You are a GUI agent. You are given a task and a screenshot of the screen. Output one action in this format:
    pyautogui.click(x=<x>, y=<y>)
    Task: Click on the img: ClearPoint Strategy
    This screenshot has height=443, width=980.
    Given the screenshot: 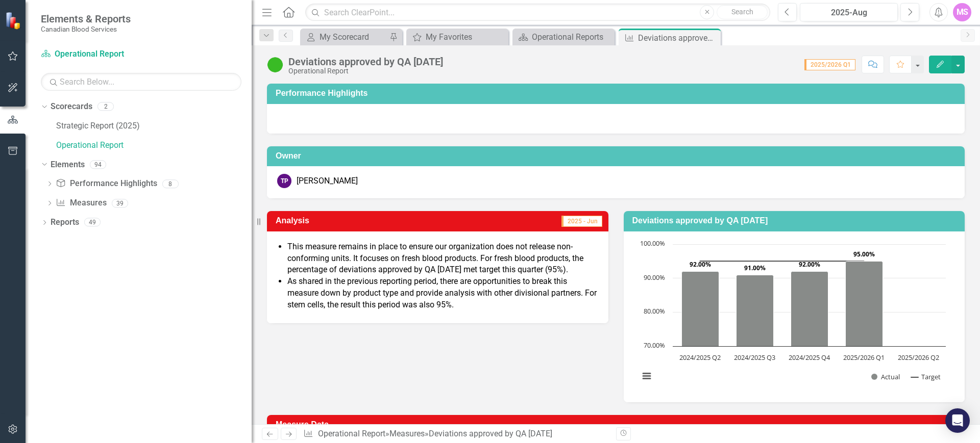 What is the action you would take?
    pyautogui.click(x=14, y=21)
    